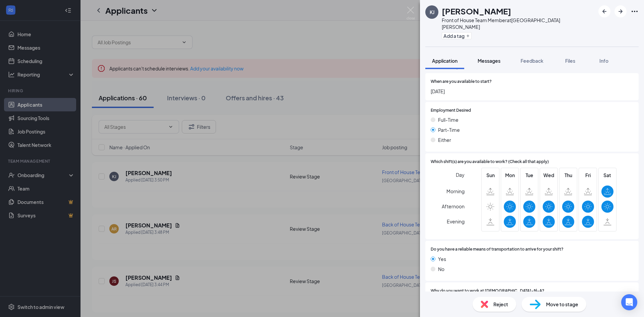 The image size is (644, 317). Describe the element at coordinates (490, 175) in the screenshot. I see `span: Sun` at that location.